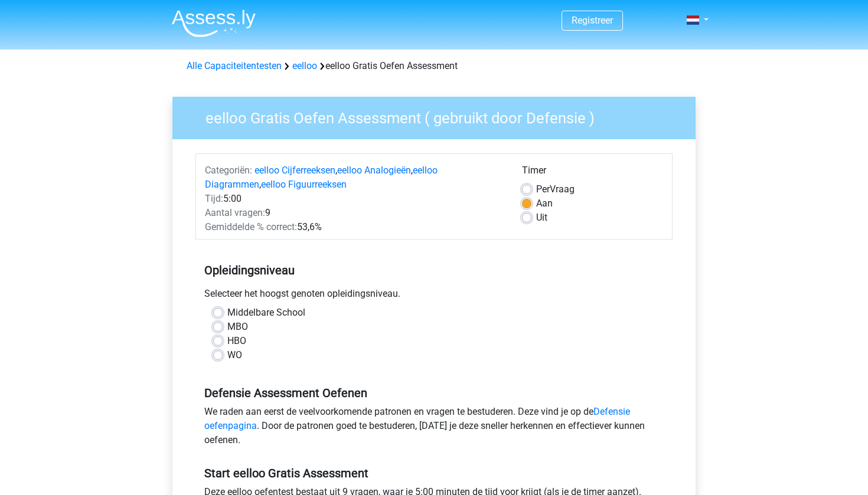 The image size is (868, 495). What do you see at coordinates (434, 270) in the screenshot?
I see `h5: Opleidingsniveau` at bounding box center [434, 270].